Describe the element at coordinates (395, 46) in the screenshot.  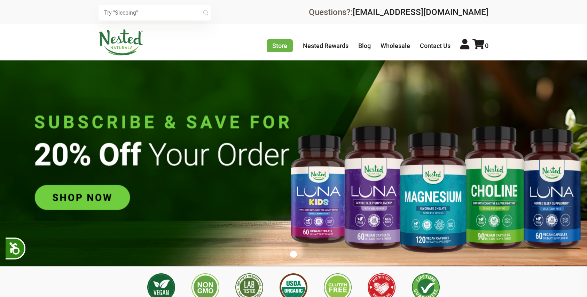
I see `a: Wholesale` at that location.